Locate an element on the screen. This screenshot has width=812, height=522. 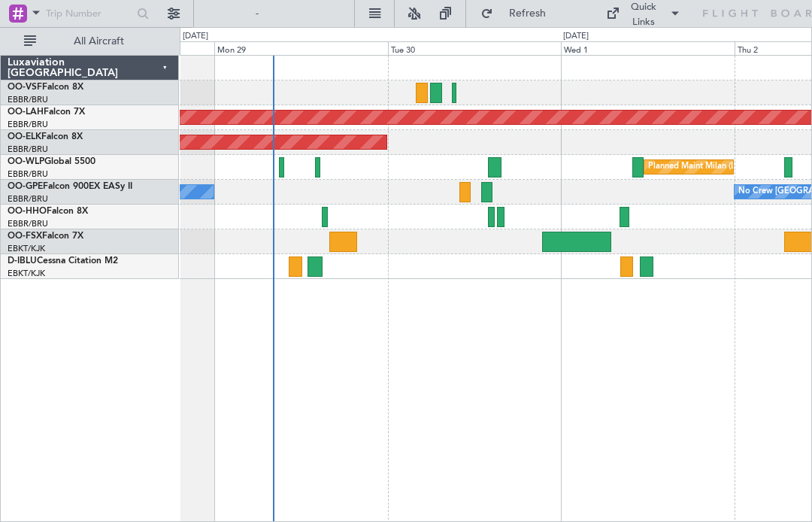
span: D-IBLU is located at coordinates (22, 261).